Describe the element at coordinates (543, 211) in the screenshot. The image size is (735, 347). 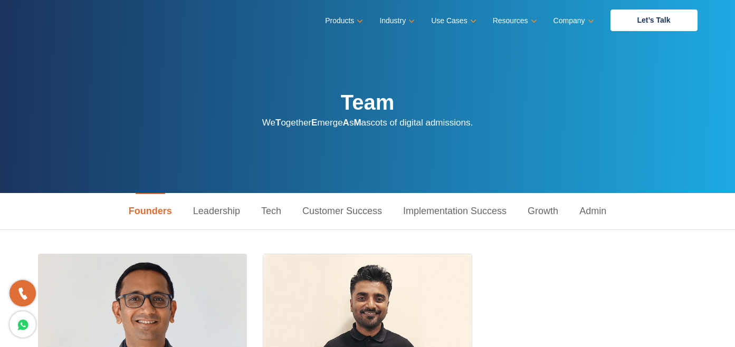
I see `a: Growth` at that location.